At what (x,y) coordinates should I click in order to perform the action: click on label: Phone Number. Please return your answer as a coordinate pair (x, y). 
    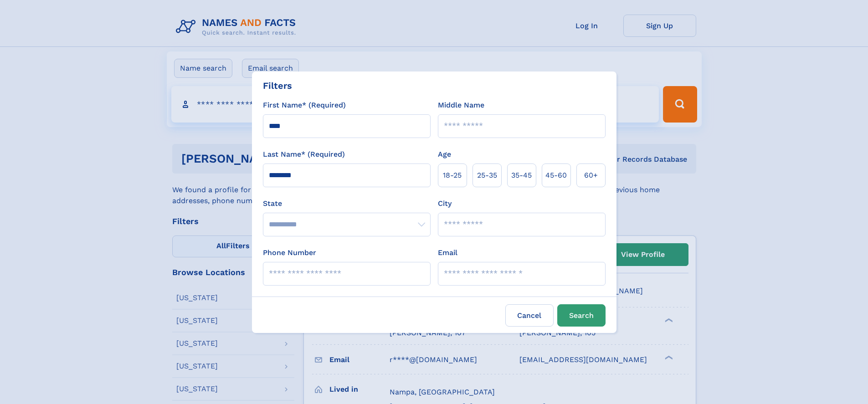
    Looking at the image, I should click on (289, 253).